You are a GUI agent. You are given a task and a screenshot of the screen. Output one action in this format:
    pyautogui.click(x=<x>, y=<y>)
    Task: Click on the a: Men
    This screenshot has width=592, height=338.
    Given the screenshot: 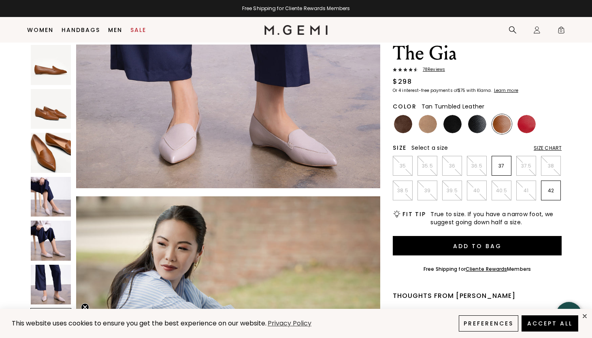 What is the action you would take?
    pyautogui.click(x=115, y=30)
    